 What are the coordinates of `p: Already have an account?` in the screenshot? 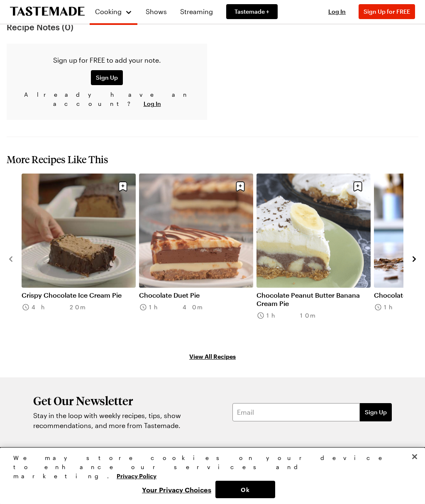 It's located at (107, 99).